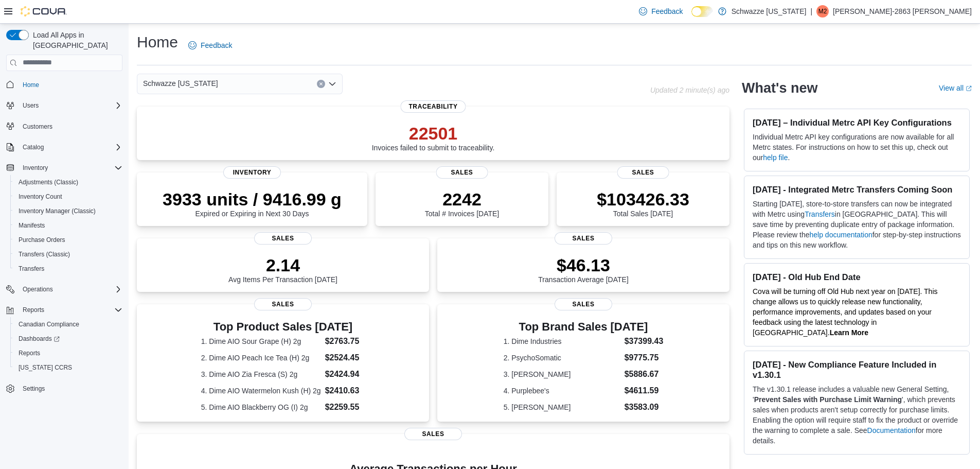 The image size is (980, 469). I want to click on span: Canadian Compliance, so click(49, 324).